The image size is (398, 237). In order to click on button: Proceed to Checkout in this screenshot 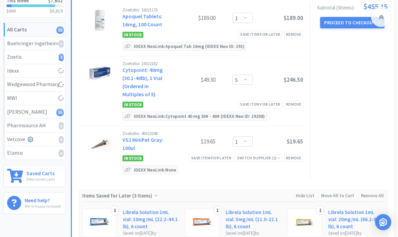, I will do `click(352, 23)`.